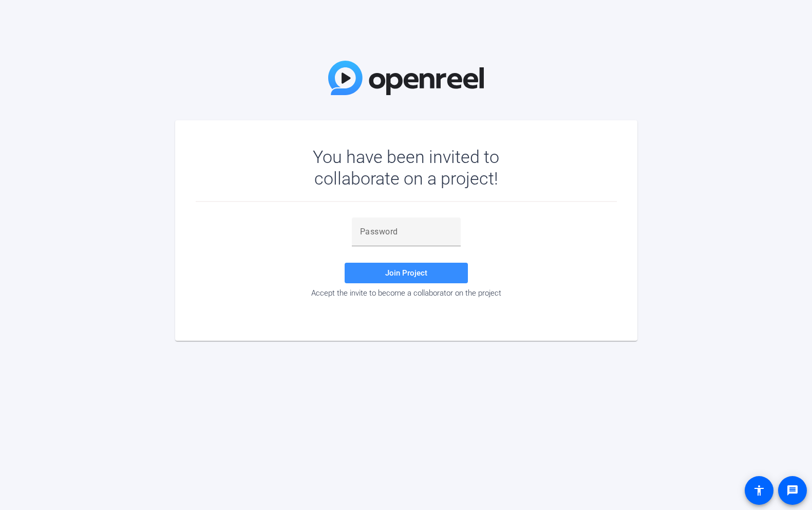  Describe the element at coordinates (406, 167) in the screenshot. I see `div: You have been invited to collaborate on a project!` at that location.